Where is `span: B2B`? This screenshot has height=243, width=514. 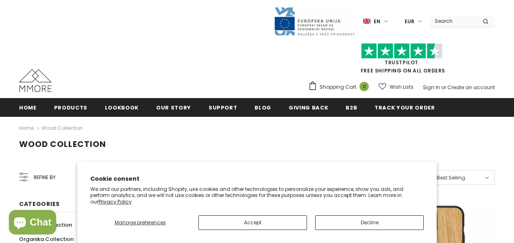 span: B2B is located at coordinates (352, 107).